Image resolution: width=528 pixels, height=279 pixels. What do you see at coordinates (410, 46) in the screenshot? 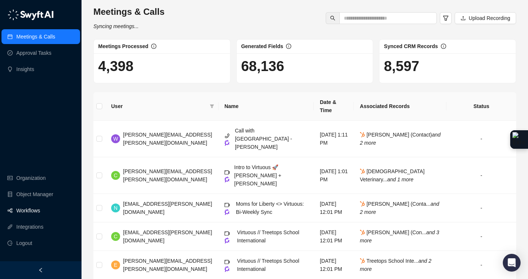
I see `span: Synced CRM Records` at bounding box center [410, 46].